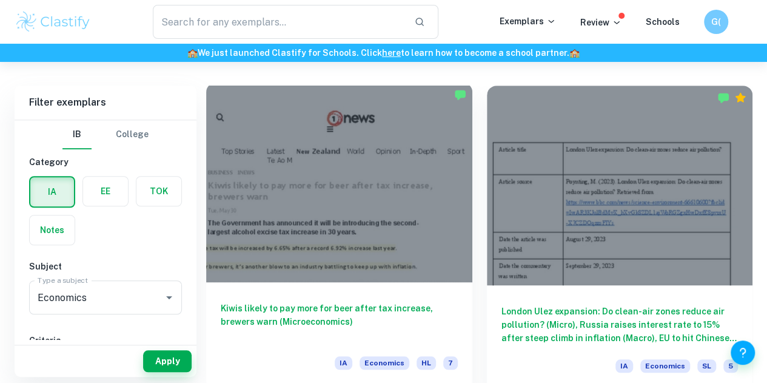 Image resolution: width=767 pixels, height=383 pixels. What do you see at coordinates (731, 366) in the screenshot?
I see `span: 5` at bounding box center [731, 366].